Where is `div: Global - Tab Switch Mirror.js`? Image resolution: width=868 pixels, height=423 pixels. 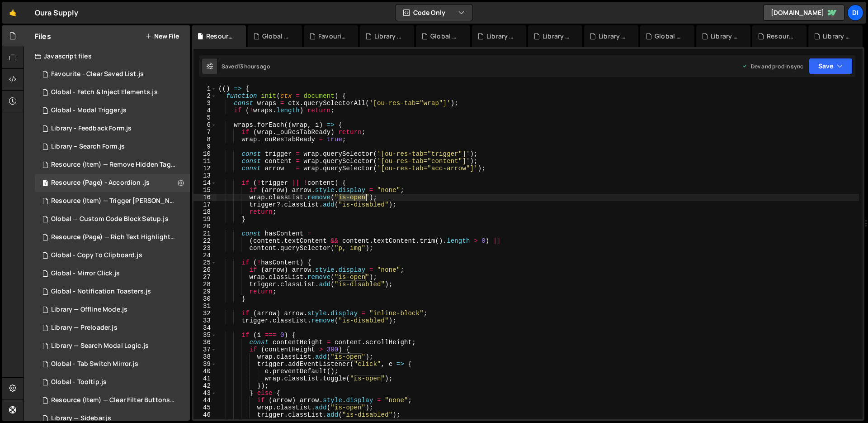
div: Global - Tab Switch Mirror.js is located at coordinates (669, 36).